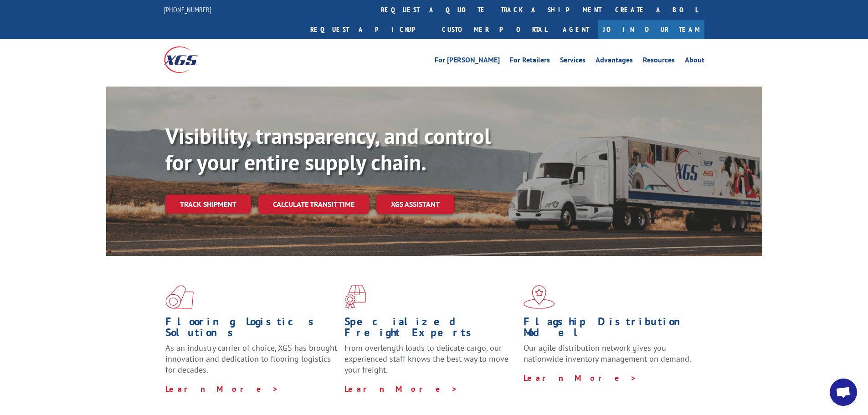 This screenshot has height=415, width=868. Describe the element at coordinates (659, 62) in the screenshot. I see `a: Resources` at that location.